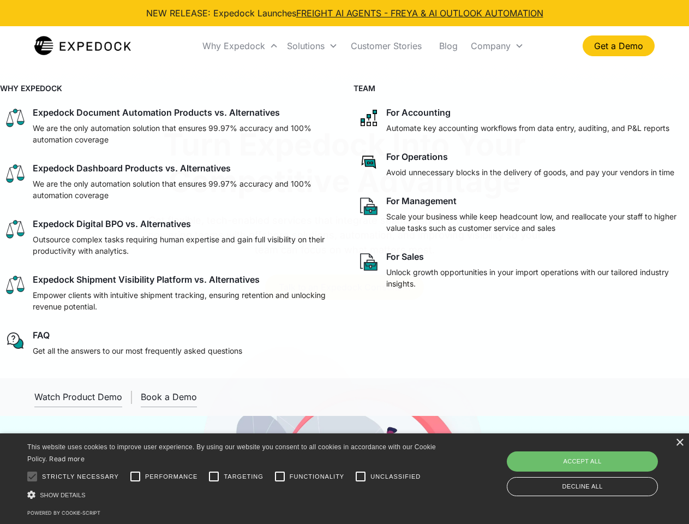 The width and height of the screenshot is (689, 524). What do you see at coordinates (169, 397) in the screenshot?
I see `div: Book a Demo` at bounding box center [169, 397].